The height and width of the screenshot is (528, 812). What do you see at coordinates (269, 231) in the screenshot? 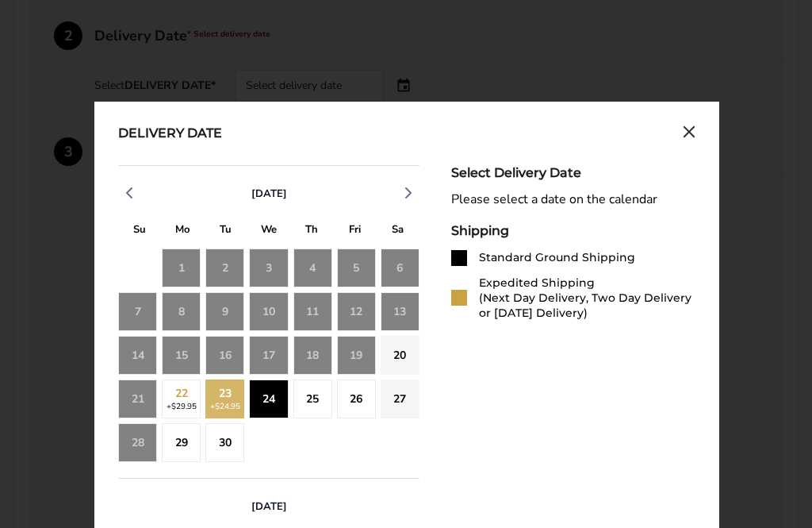
I see `div: W` at bounding box center [269, 231].